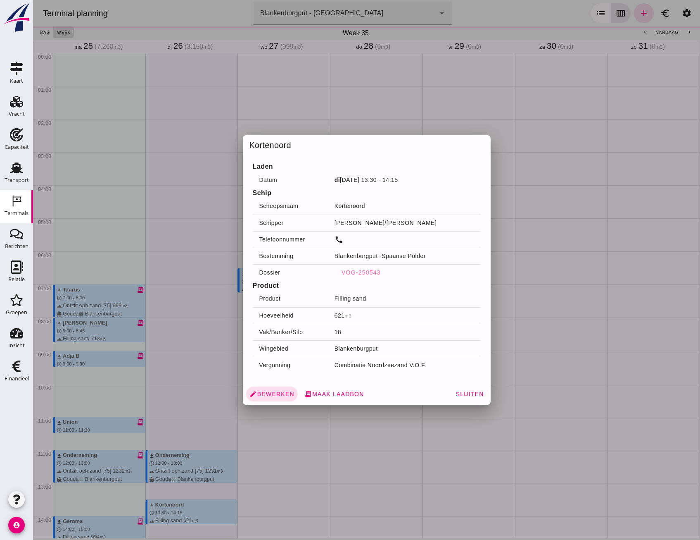 Image resolution: width=700 pixels, height=540 pixels. Describe the element at coordinates (257, 256) in the screenshot. I see `th: Bestemming` at that location.